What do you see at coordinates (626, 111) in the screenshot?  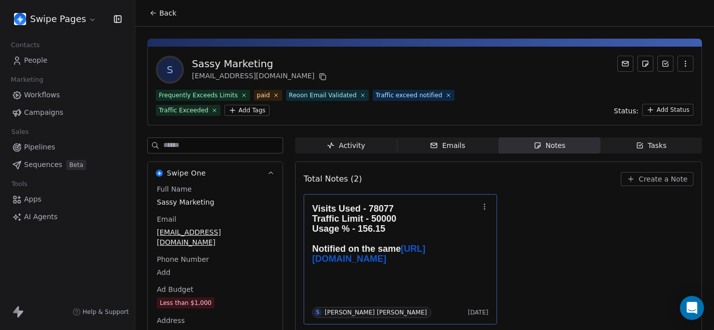 I see `span: Status:` at bounding box center [626, 111].